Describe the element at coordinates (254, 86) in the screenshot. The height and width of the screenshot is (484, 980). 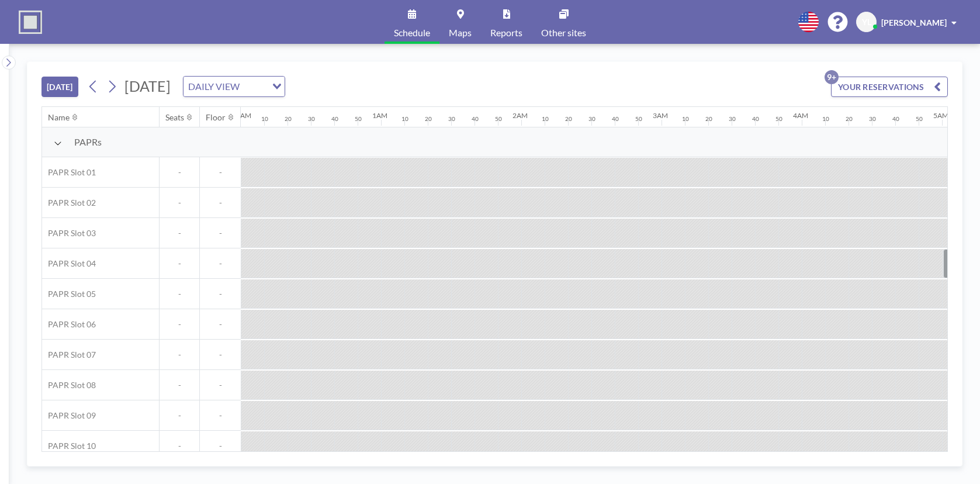
I see `input: Search for option` at that location.